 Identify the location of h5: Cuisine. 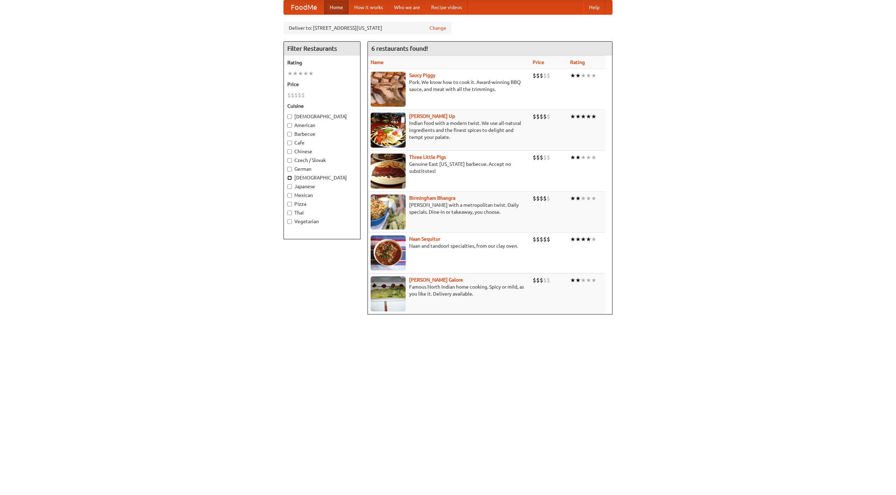
(322, 106).